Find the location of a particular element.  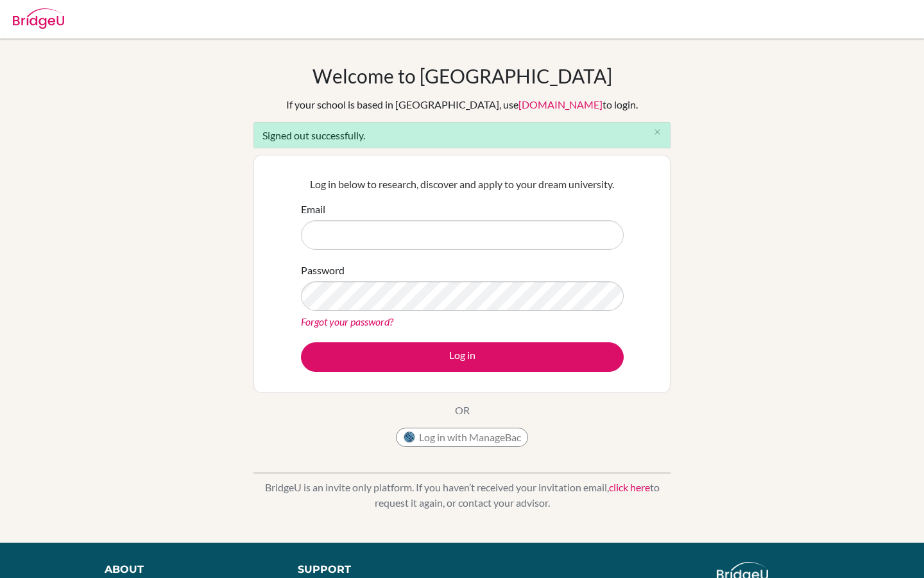

button: Log in is located at coordinates (462, 357).